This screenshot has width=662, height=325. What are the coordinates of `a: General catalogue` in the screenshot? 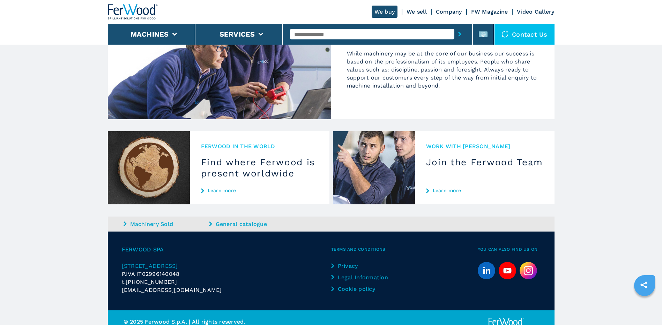 It's located at (251, 224).